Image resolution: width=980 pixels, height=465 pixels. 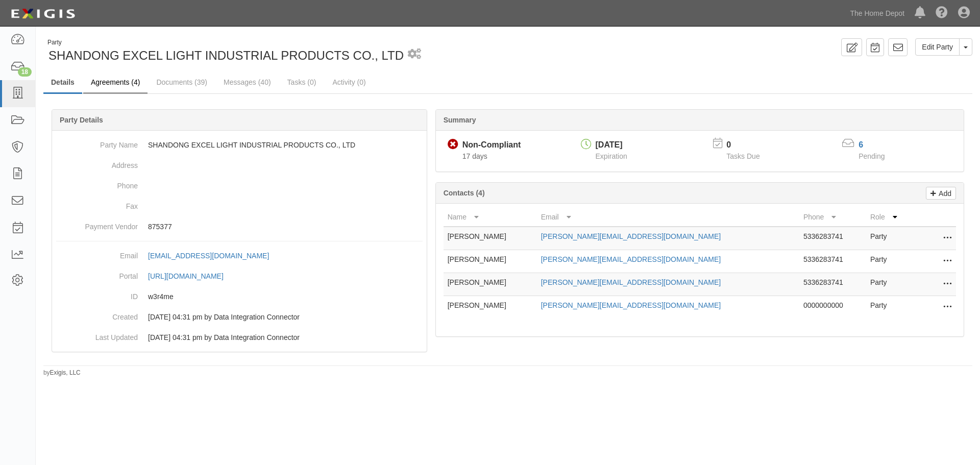 I want to click on b: Party Details, so click(x=81, y=120).